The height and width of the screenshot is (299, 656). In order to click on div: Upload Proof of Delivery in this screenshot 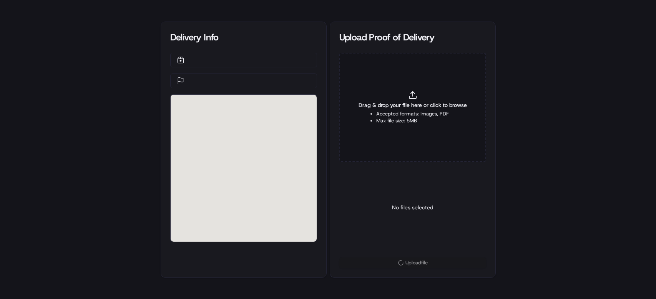, I will do `click(413, 37)`.